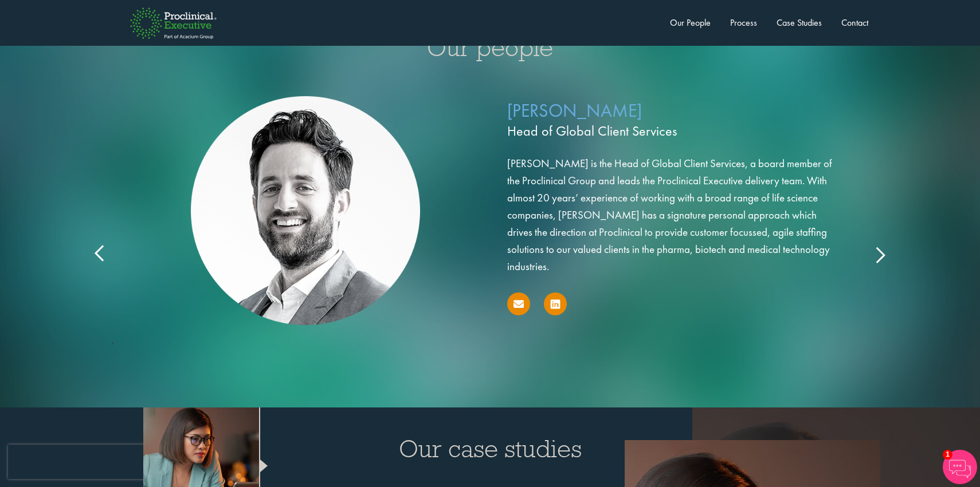 This screenshot has width=980, height=487. Describe the element at coordinates (960, 467) in the screenshot. I see `img: Chatbot` at that location.